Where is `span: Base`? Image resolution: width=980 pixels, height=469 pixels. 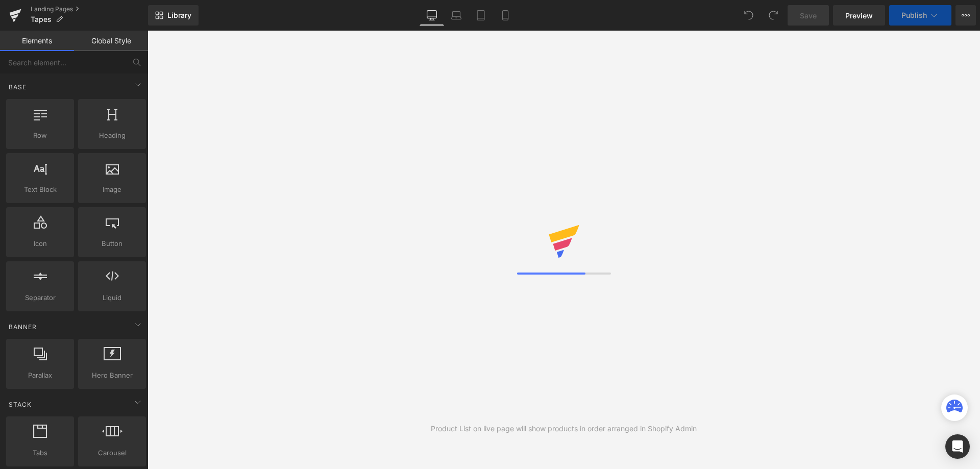 span: Base is located at coordinates (17, 86).